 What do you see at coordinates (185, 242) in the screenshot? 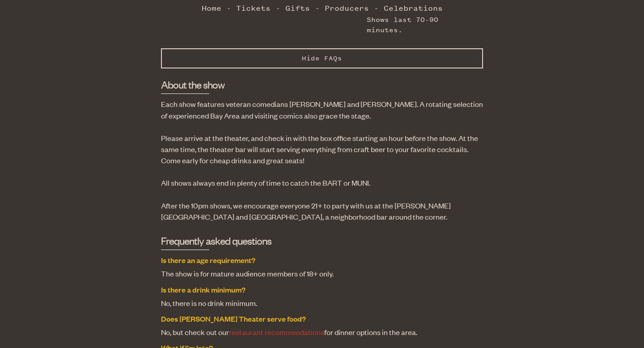
I see `h3: Frequently asked questions` at bounding box center [185, 242].